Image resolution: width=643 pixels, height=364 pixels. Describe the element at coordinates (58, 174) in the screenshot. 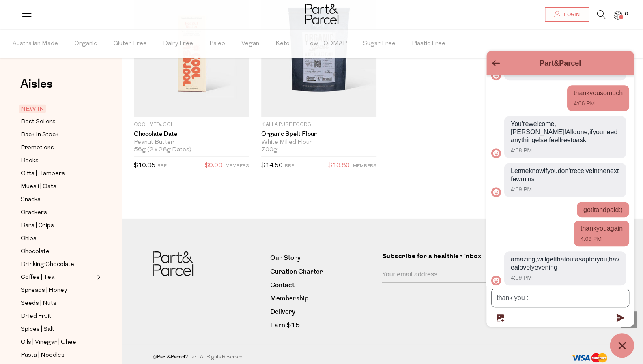

I see `a: Gifts | Hampers` at that location.